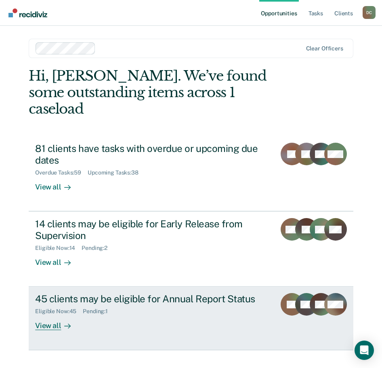 Image resolution: width=382 pixels, height=368 pixels. Describe the element at coordinates (58, 248) in the screenshot. I see `div: Eligible Now : 14` at that location.